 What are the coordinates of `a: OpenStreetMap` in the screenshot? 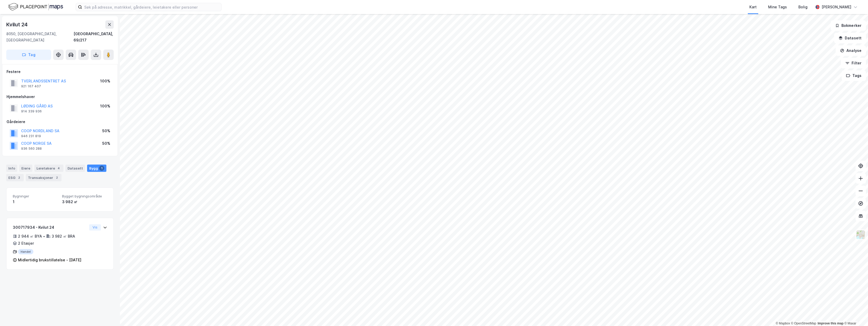 It's located at (804, 323).